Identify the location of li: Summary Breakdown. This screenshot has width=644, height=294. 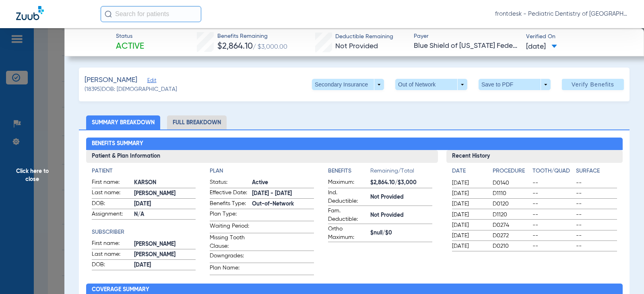
(123, 122).